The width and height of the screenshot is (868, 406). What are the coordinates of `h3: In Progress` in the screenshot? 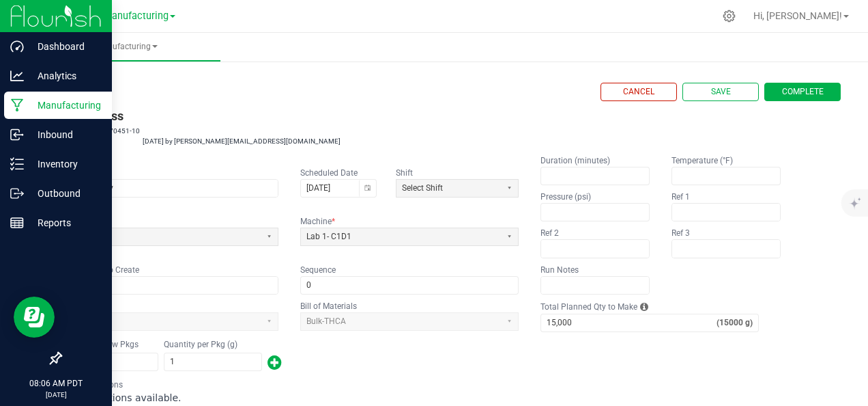 It's located at (450, 116).